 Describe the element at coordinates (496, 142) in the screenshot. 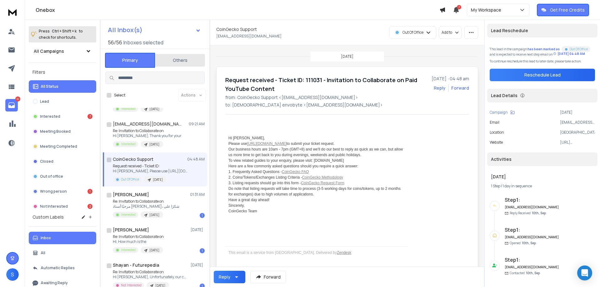

I see `p: website` at that location.